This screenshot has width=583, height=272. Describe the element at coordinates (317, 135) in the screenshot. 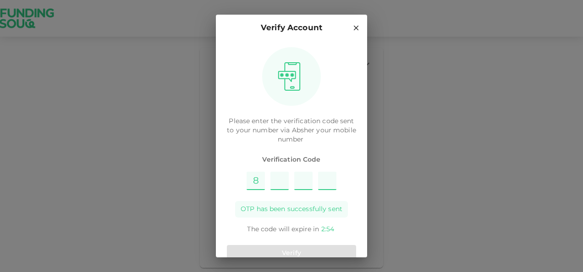

I see `span: your mobile number` at that location.